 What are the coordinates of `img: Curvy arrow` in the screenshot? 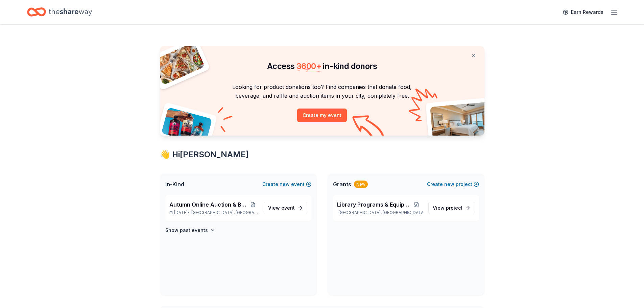 It's located at (369, 128).